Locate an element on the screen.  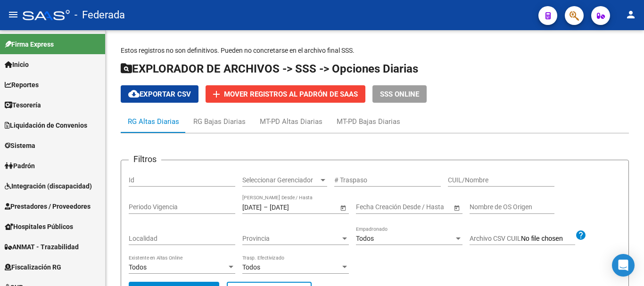
span: Sistema is located at coordinates (20, 146).